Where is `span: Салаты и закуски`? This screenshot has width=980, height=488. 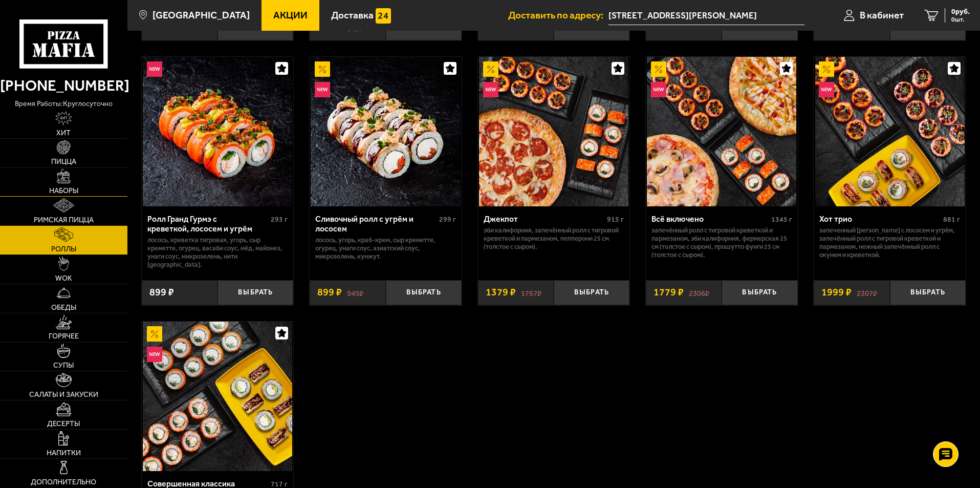 span: Салаты и закуски is located at coordinates (64, 395).